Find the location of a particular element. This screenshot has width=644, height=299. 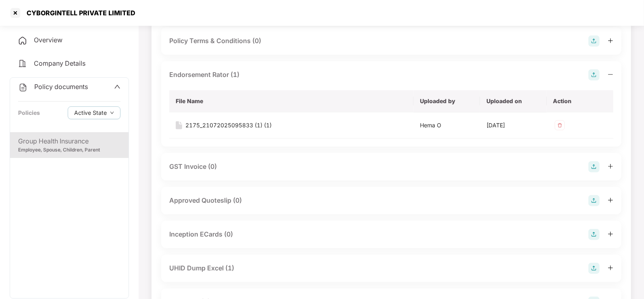

span: minus is located at coordinates (611, 75).